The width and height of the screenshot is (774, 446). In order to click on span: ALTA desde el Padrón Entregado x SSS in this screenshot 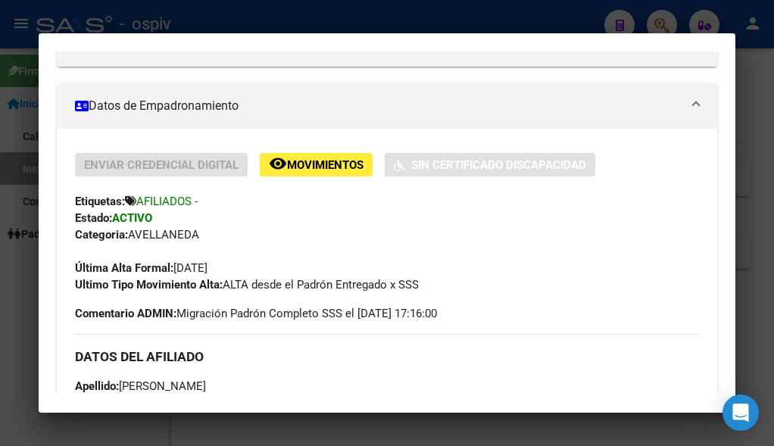, I will do `click(247, 285)`.